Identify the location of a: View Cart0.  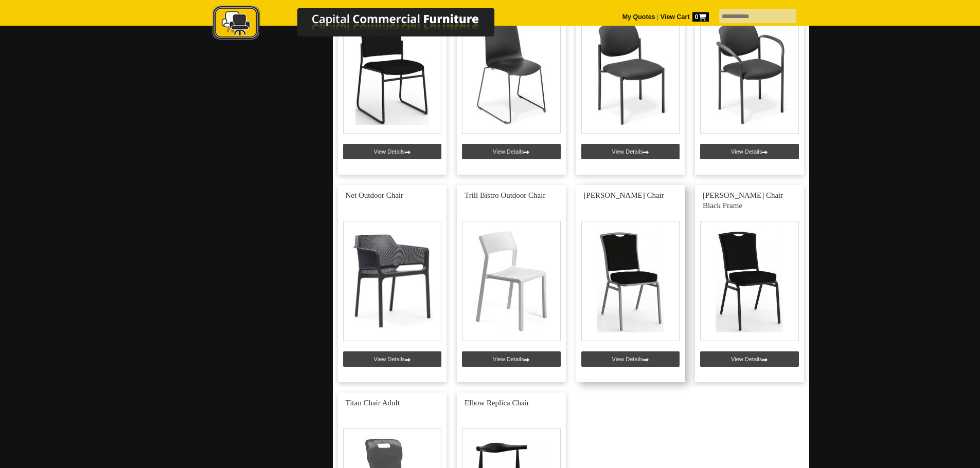
(684, 17).